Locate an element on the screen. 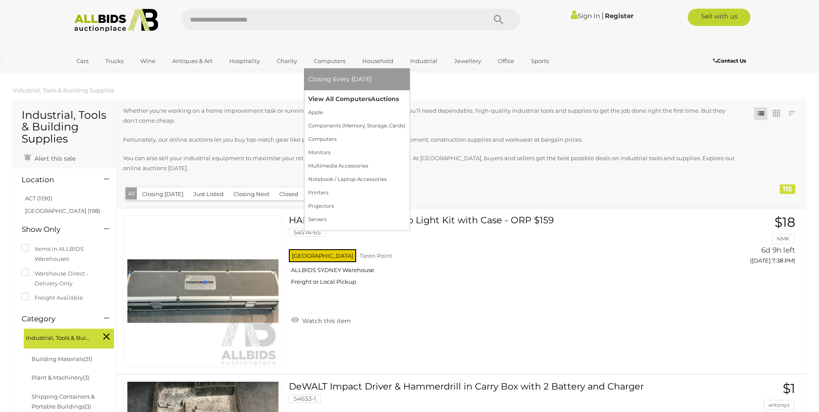 The width and height of the screenshot is (819, 412). span: Watch this item is located at coordinates (326, 321).